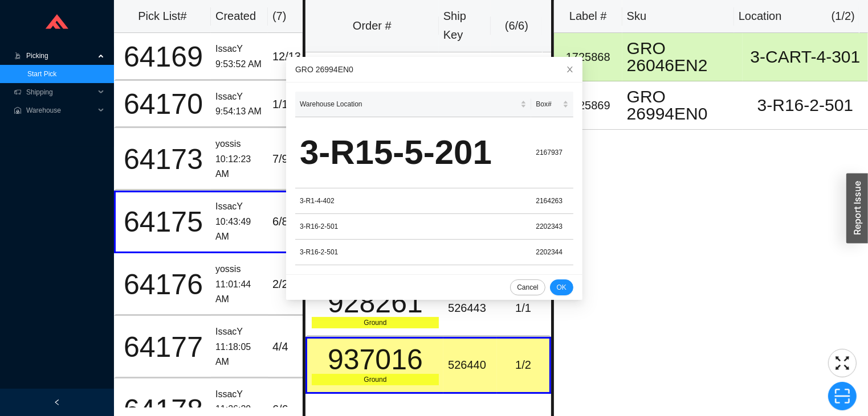 The width and height of the screenshot is (868, 416). What do you see at coordinates (42, 74) in the screenshot?
I see `a: Start Pick` at bounding box center [42, 74].